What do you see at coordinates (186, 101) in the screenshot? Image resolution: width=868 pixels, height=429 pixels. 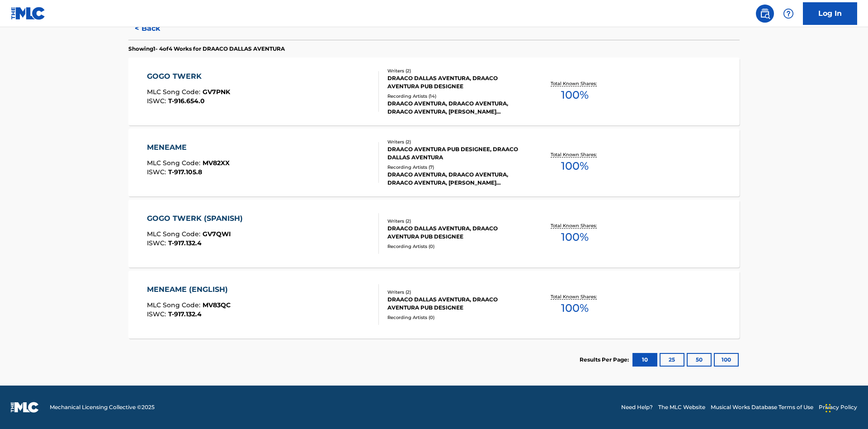 I see `span: T-916.654.0` at bounding box center [186, 101].